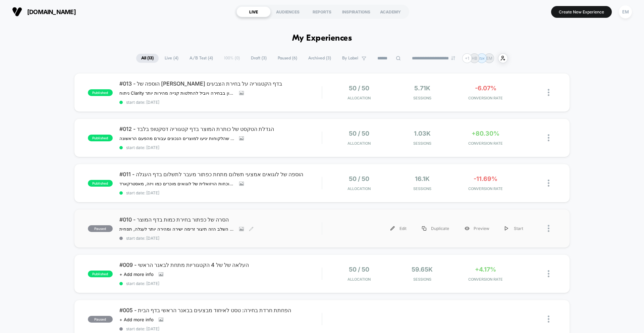 The width and height of the screenshot is (644, 333). What do you see at coordinates (467, 58) in the screenshot?
I see `div: + 1` at bounding box center [467, 58].